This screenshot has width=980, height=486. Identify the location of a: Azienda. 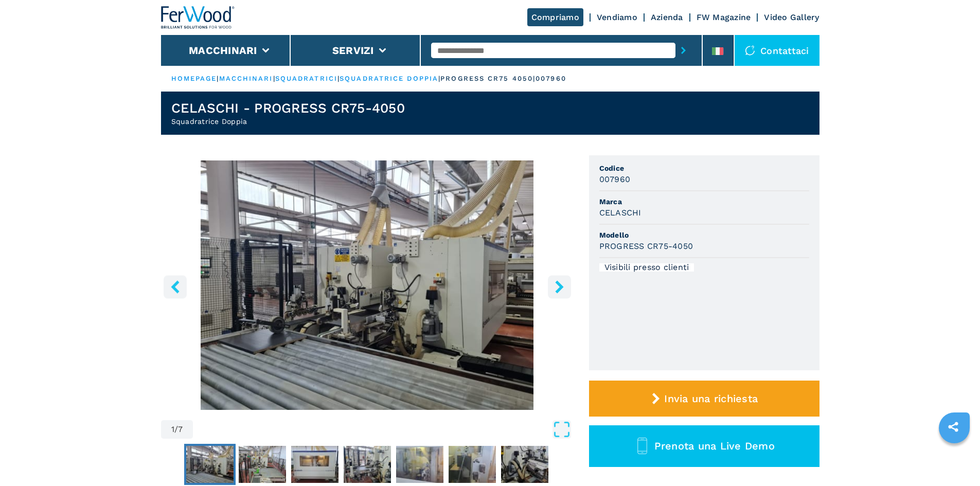
(667, 17).